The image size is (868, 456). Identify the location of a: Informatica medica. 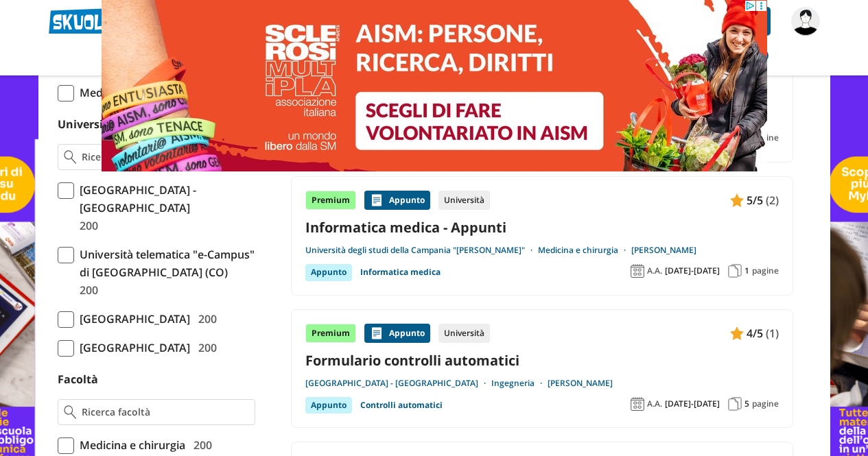
(400, 273).